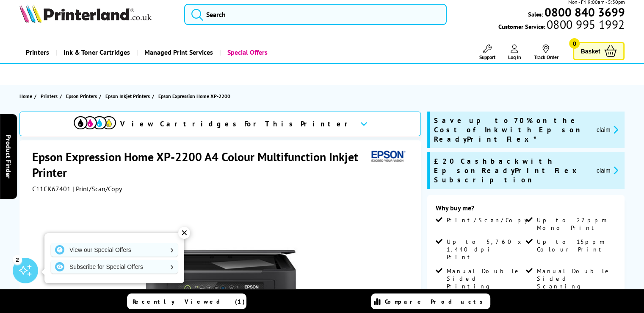 This screenshot has height=313, width=644. Describe the element at coordinates (487, 57) in the screenshot. I see `span: Support` at that location.